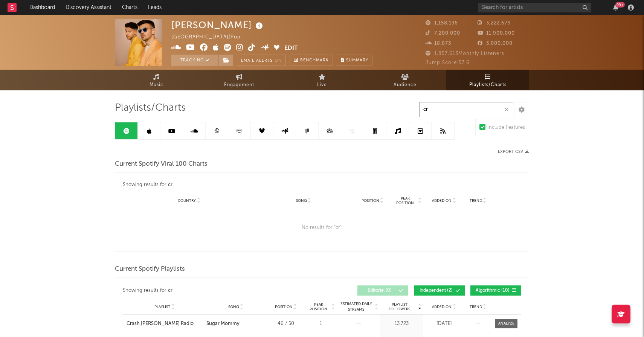 The image size is (644, 337). I want to click on button: Email AlertsOn, so click(261, 60).